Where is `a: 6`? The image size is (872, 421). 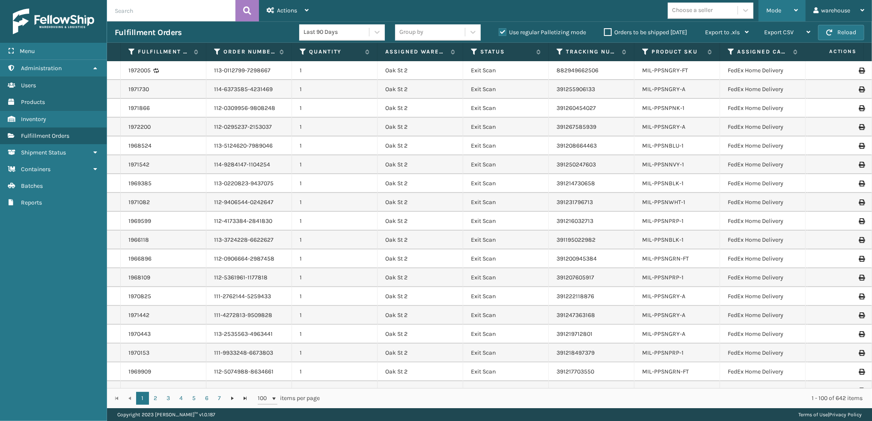
a: 6 is located at coordinates (207, 399).